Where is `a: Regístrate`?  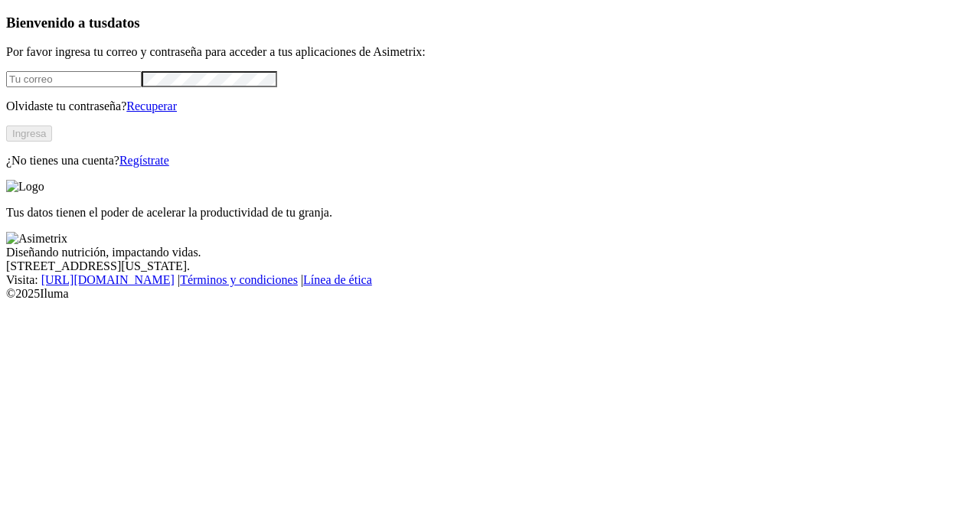 a: Regístrate is located at coordinates (144, 160).